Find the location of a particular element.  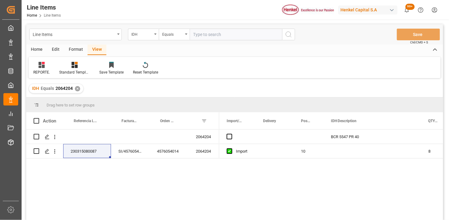

div: Save Template is located at coordinates (111, 72).